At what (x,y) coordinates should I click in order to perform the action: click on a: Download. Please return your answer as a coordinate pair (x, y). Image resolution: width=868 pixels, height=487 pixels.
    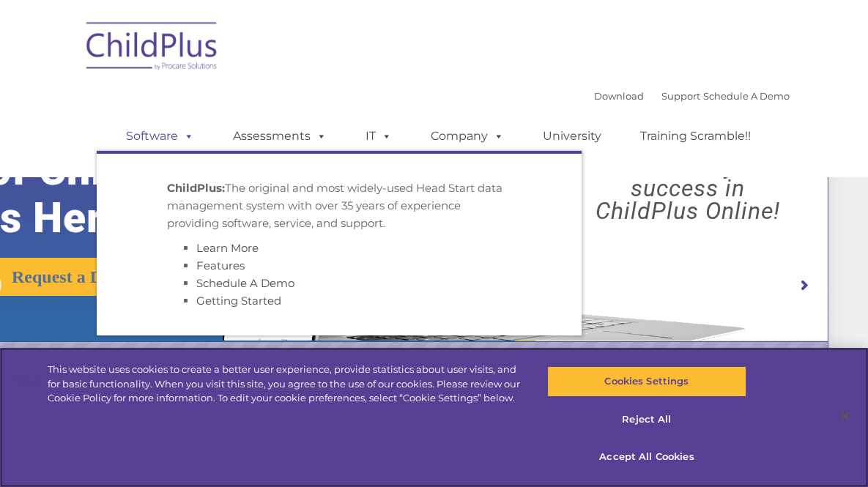
    Looking at the image, I should click on (619, 96).